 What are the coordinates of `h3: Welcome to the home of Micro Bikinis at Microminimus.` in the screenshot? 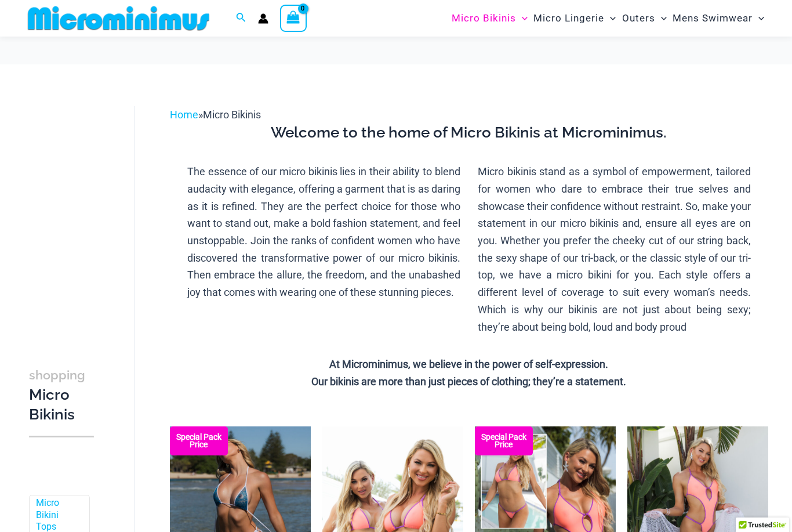 It's located at (469, 133).